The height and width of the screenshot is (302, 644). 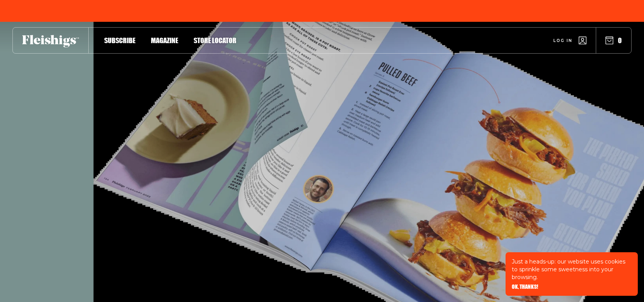 What do you see at coordinates (525, 287) in the screenshot?
I see `button: OK, THANKS!` at bounding box center [525, 287].